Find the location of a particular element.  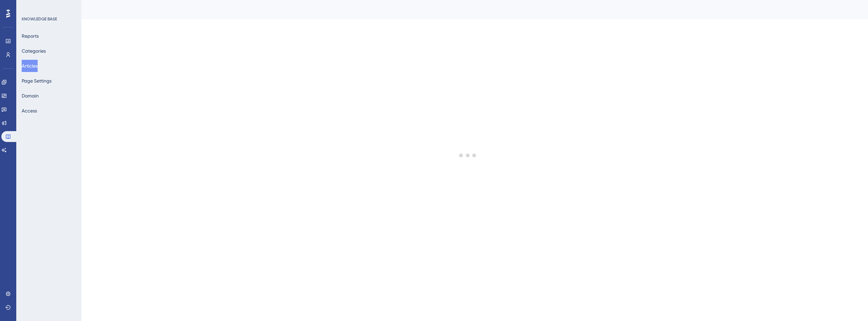

button: Access is located at coordinates (29, 110).